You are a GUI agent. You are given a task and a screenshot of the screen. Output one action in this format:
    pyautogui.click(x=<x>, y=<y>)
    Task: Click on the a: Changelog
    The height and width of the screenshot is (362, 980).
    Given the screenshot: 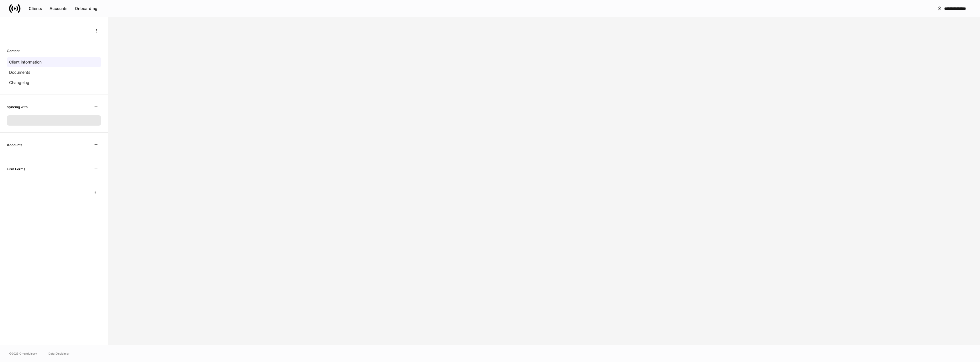 What is the action you would take?
    pyautogui.click(x=54, y=83)
    